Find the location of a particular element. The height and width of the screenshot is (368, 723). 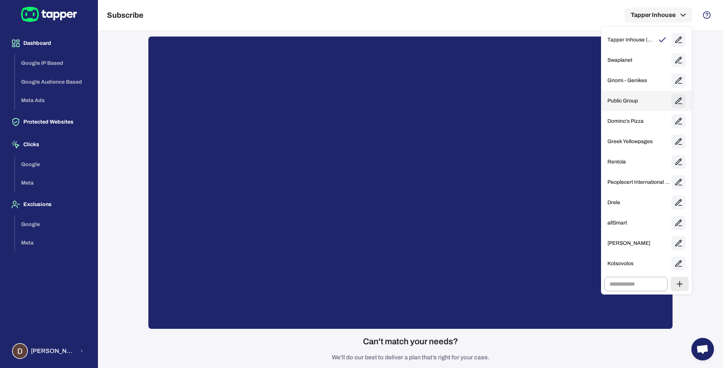

p: Domino's Pizza is located at coordinates (625, 121).